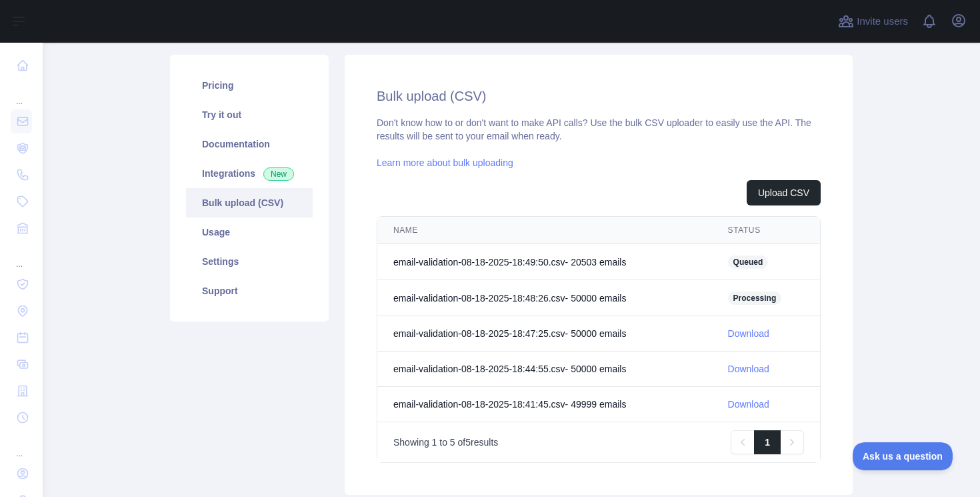 This screenshot has width=980, height=497. What do you see at coordinates (748, 262) in the screenshot?
I see `span: Queued` at bounding box center [748, 262].